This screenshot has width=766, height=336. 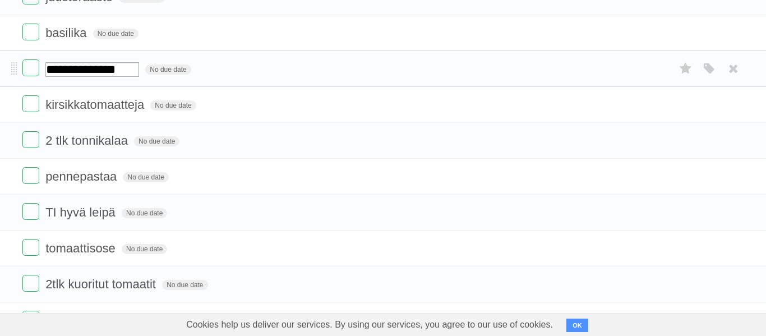 I want to click on span: TI hyvä leipä, so click(x=82, y=212).